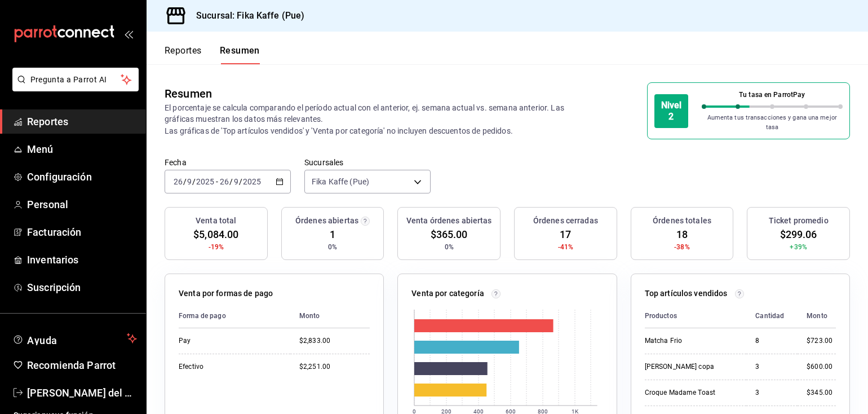 Image resolution: width=868 pixels, height=414 pixels. What do you see at coordinates (82, 259) in the screenshot?
I see `span: Inventarios` at bounding box center [82, 259].